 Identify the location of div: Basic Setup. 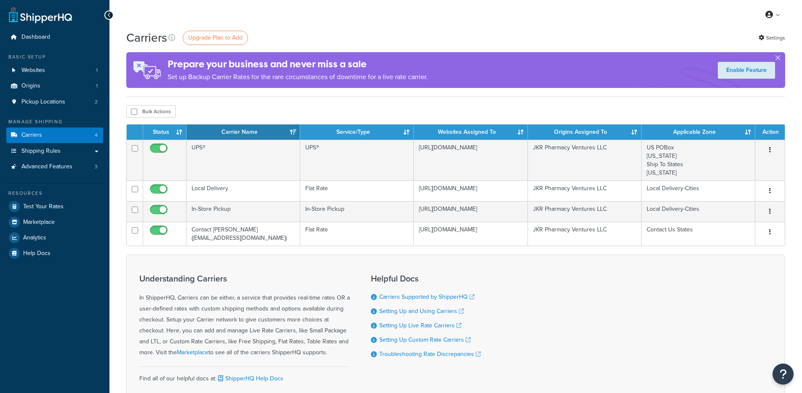
(55, 57).